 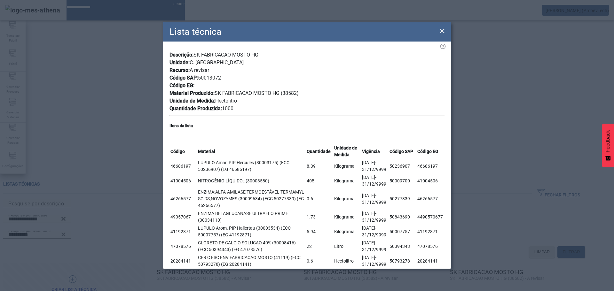 I want to click on td: 22, so click(x=320, y=246).